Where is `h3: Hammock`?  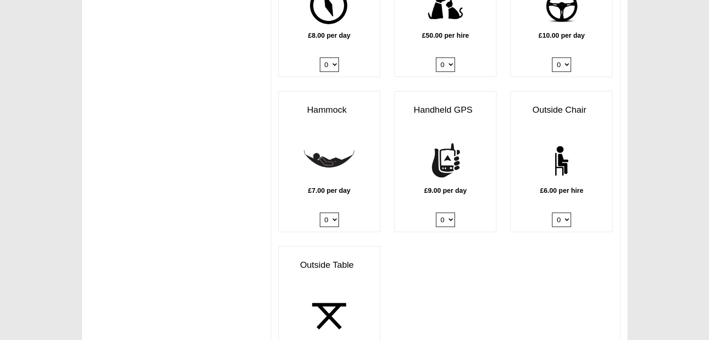 h3: Hammock is located at coordinates (329, 110).